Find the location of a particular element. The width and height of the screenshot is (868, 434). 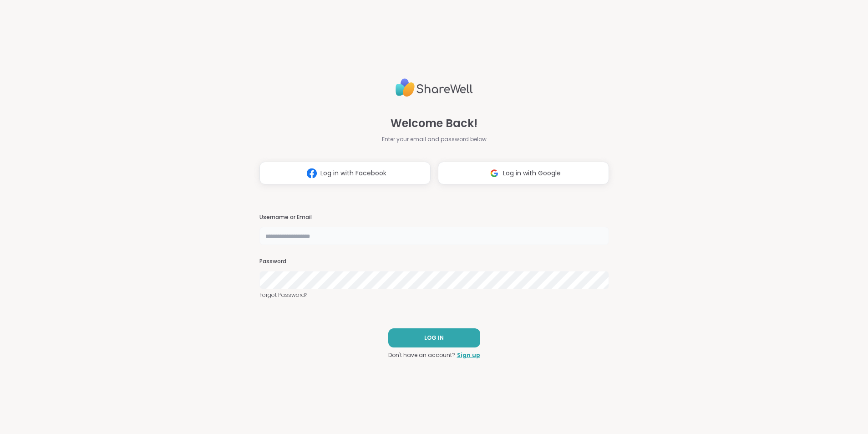

button: LOG IN is located at coordinates (434, 338).